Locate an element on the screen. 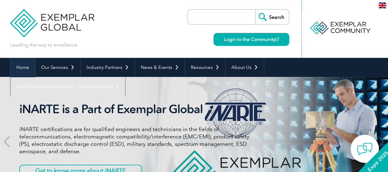  p: iNARTE certifications are for qualified engineers and technicians in the fields of telecommunicat... is located at coordinates (135, 140).